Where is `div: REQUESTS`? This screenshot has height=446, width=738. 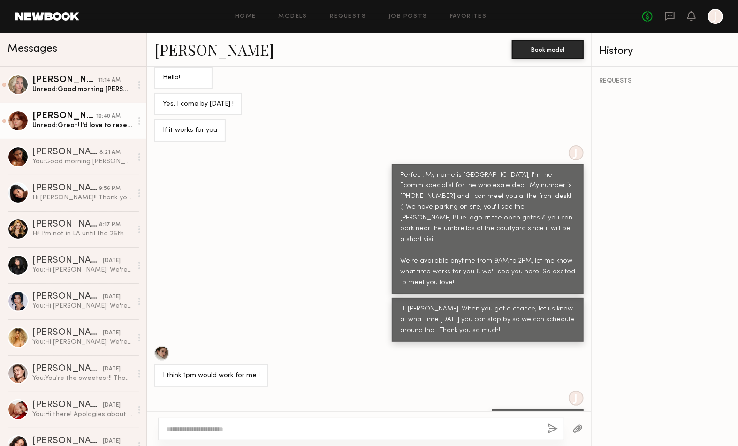 div: REQUESTS is located at coordinates (665, 81).